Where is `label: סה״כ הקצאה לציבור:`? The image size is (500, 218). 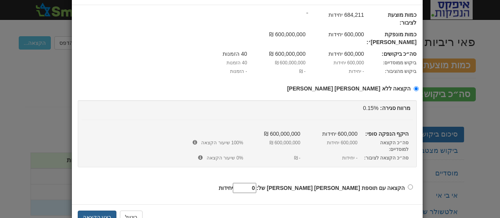 label: סה״כ הקצאה לציבור: is located at coordinates (386, 158).